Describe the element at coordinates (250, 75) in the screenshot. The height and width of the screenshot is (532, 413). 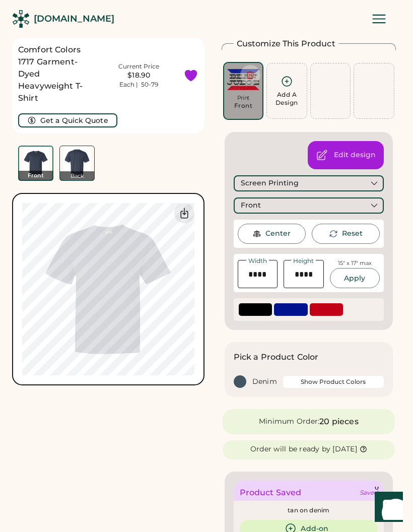
I see `button: Delete this decoration.` at that location.